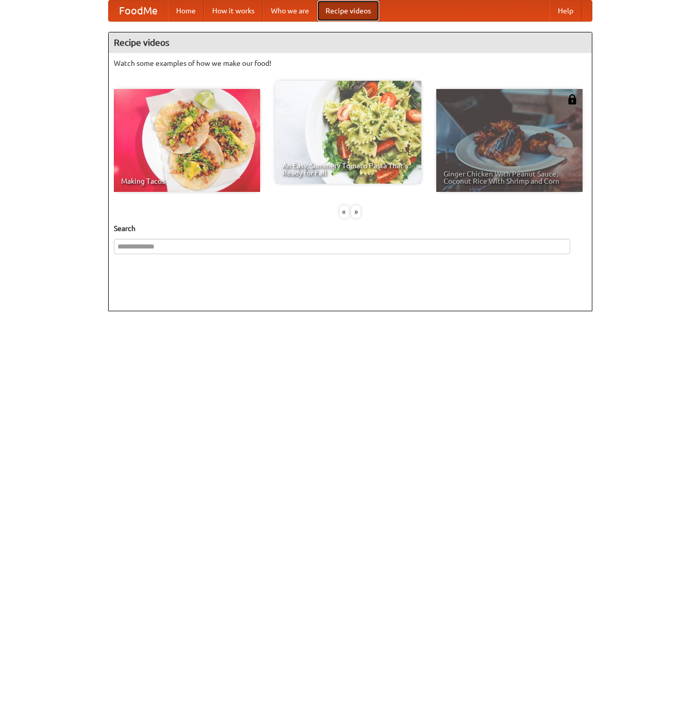 The height and width of the screenshot is (728, 700). I want to click on a: FoodMe, so click(138, 11).